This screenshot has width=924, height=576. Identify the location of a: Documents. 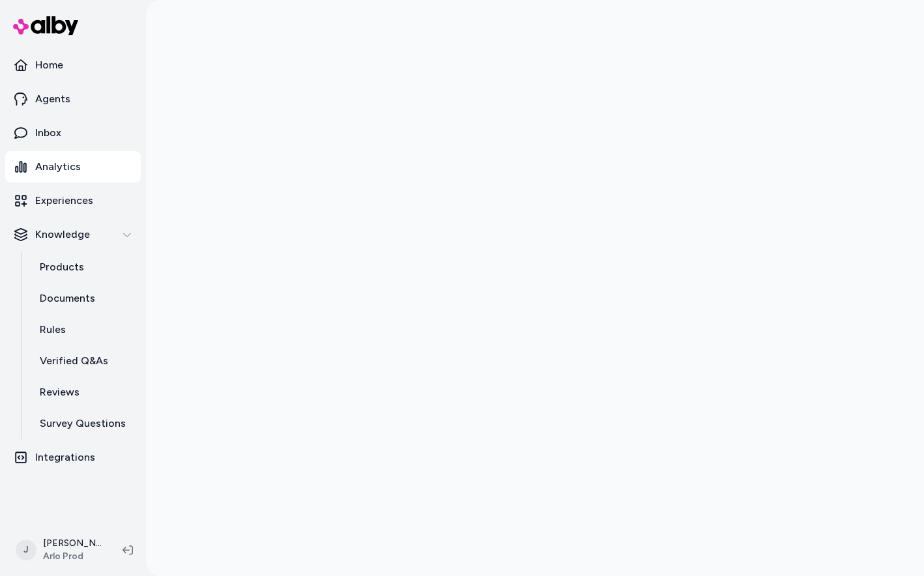
(84, 299).